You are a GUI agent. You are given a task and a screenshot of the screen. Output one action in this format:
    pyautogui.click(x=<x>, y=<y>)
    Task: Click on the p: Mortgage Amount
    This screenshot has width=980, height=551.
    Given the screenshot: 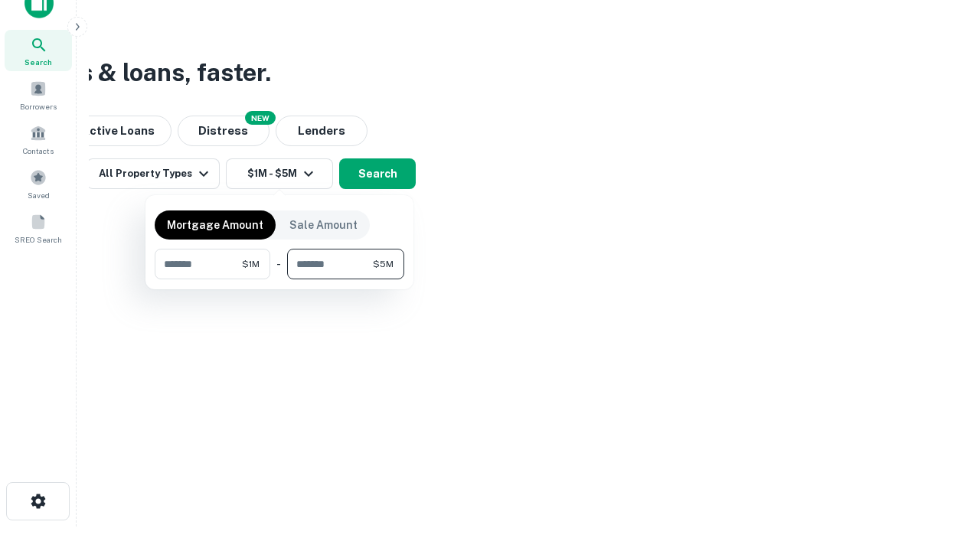 What is the action you would take?
    pyautogui.click(x=215, y=225)
    